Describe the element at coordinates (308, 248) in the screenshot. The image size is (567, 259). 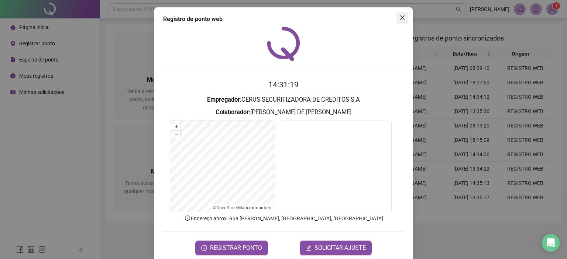
I see `span: edit` at that location.